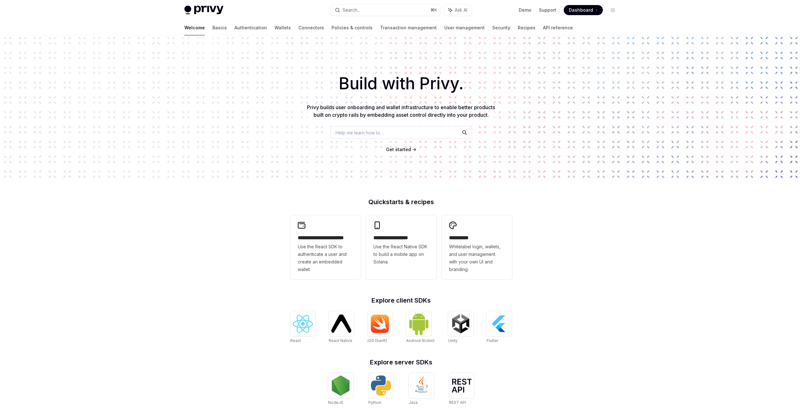  I want to click on a: Security, so click(501, 28).